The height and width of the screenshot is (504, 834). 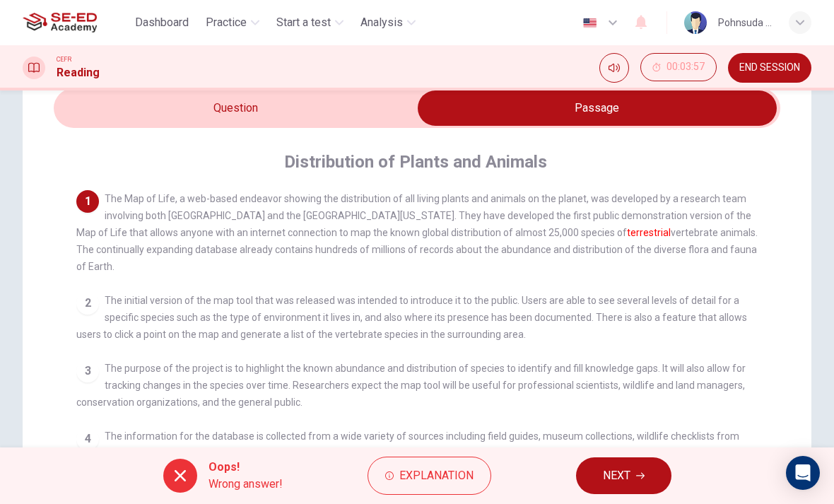 What do you see at coordinates (87, 439) in the screenshot?
I see `div: 4` at bounding box center [87, 439].